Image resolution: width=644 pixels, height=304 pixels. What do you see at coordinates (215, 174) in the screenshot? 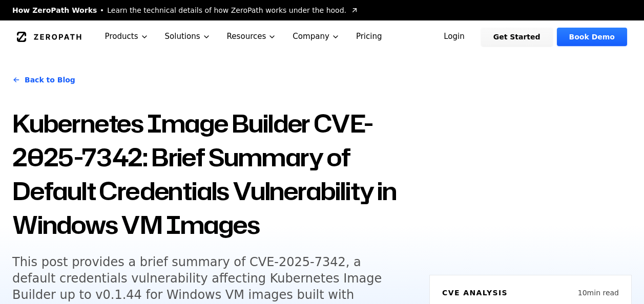
I see `h1: Kubernetes Image Builder CVE-2025-7342: Brief Summary of Default Credentials Vulnerability in Win...` at bounding box center [215, 174].